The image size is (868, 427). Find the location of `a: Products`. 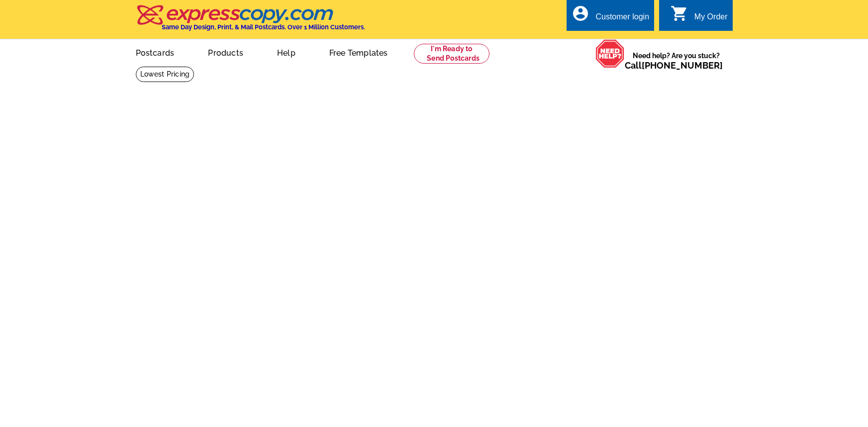

a: Products is located at coordinates (225, 51).